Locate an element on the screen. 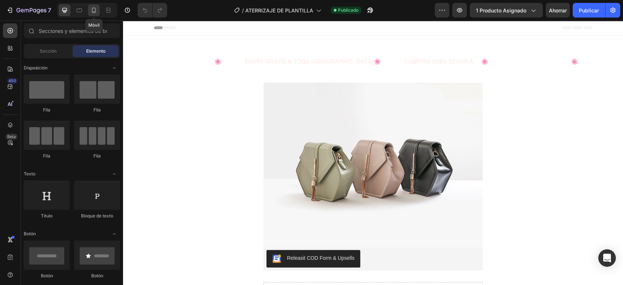  button: 7 is located at coordinates (28, 10).